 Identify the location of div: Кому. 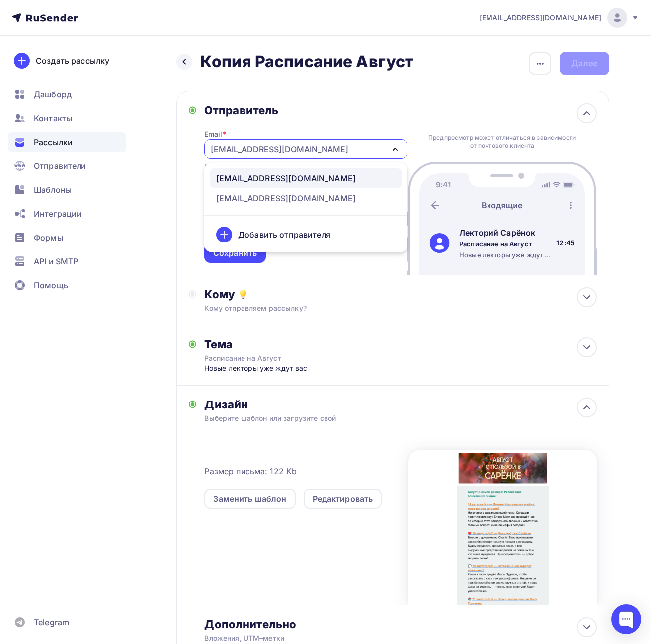
(401, 294).